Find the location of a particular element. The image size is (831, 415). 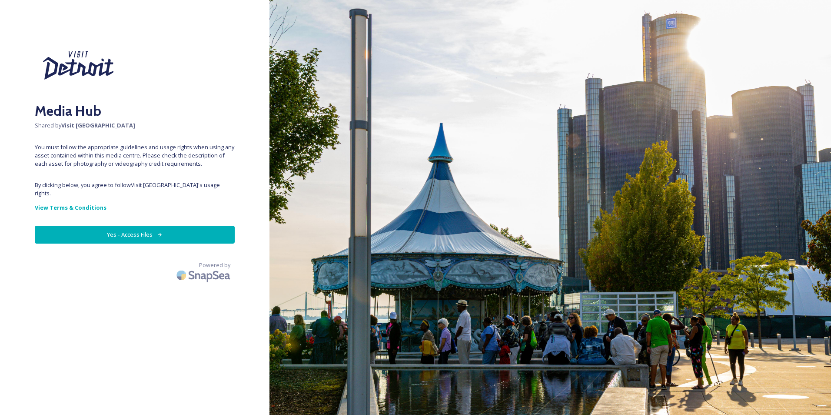

button: Yes - Access Files is located at coordinates (135, 234).